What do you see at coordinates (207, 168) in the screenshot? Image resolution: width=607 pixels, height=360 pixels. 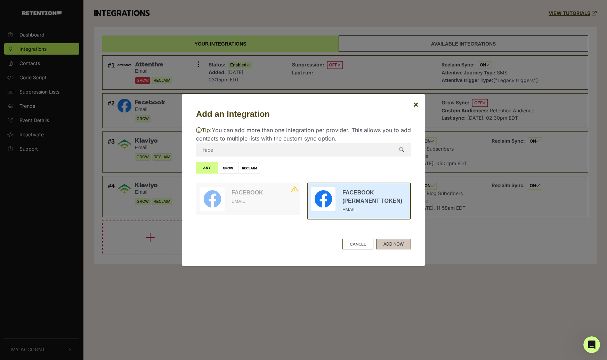 I see `label: ANY` at bounding box center [207, 168].